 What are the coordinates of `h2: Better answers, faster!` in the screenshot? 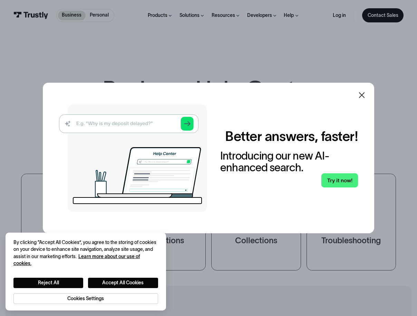 It's located at (291, 137).